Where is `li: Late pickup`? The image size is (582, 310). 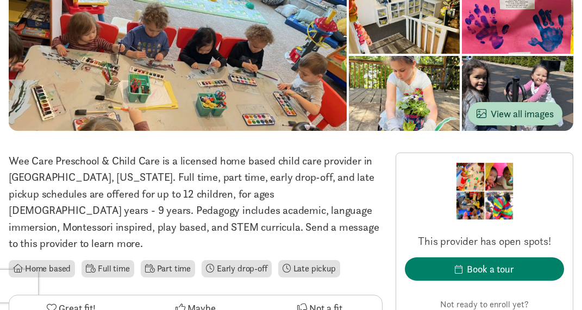
li: Late pickup is located at coordinates (309, 269).